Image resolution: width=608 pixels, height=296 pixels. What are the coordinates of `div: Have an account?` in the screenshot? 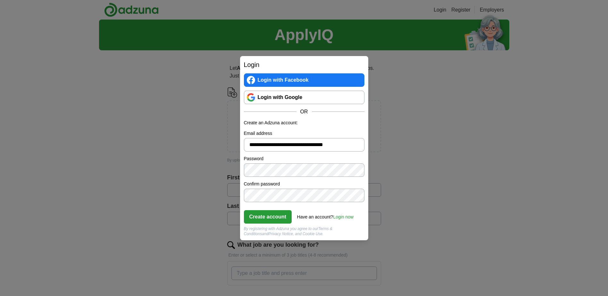 It's located at (325, 215).